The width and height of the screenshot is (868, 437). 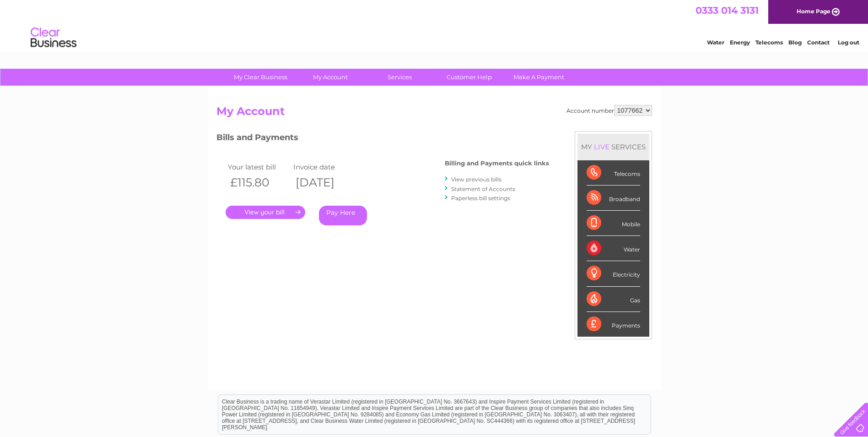 I want to click on a: 0333 014 3131, so click(x=727, y=10).